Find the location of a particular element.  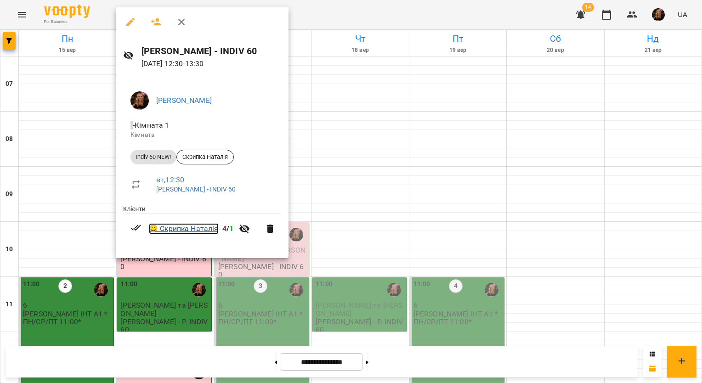

p: Кімната is located at coordinates (202, 135).